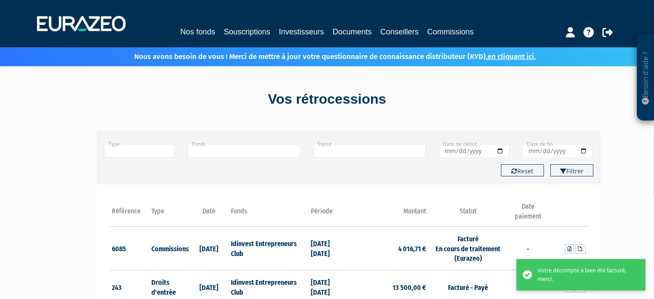 The height and width of the screenshot is (299, 654). What do you see at coordinates (197, 32) in the screenshot?
I see `a: Nos fonds` at bounding box center [197, 32].